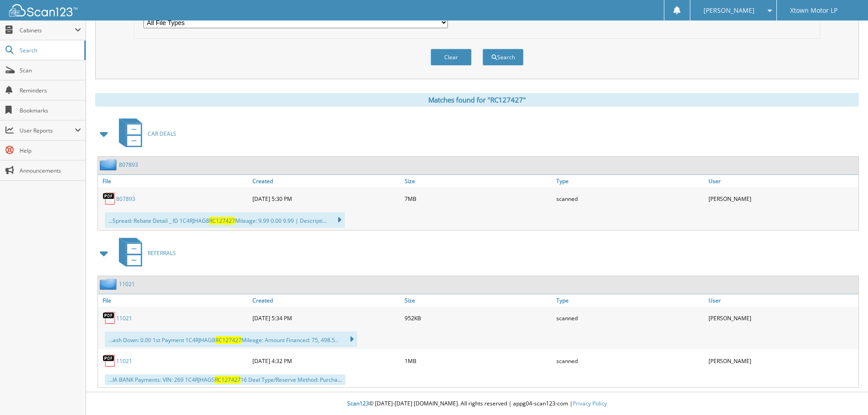 The image size is (868, 415). What do you see at coordinates (50, 90) in the screenshot?
I see `span: Reminders` at bounding box center [50, 90].